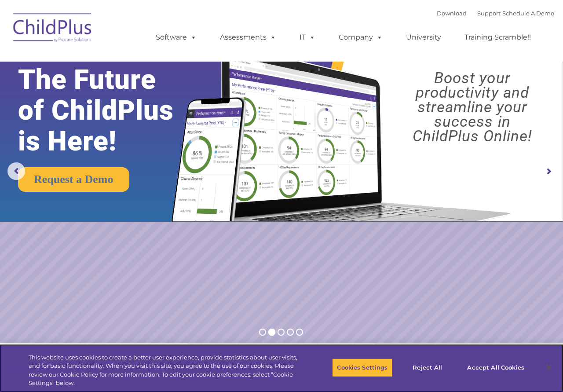  I want to click on button: Cookies Settings, so click(362, 368).